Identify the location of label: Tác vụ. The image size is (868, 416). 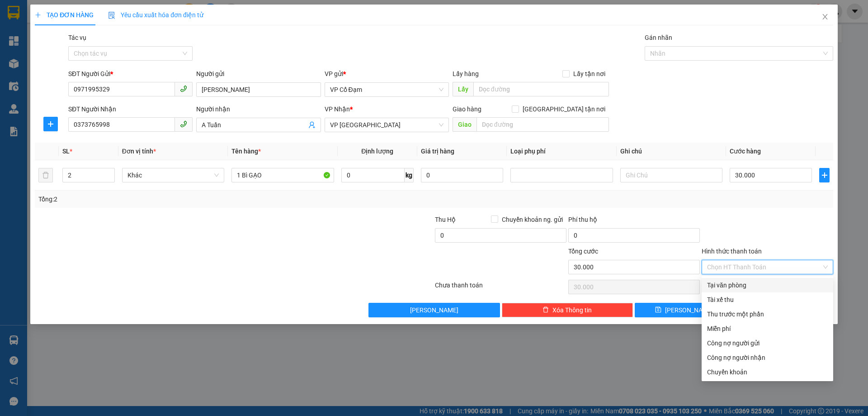
(77, 37).